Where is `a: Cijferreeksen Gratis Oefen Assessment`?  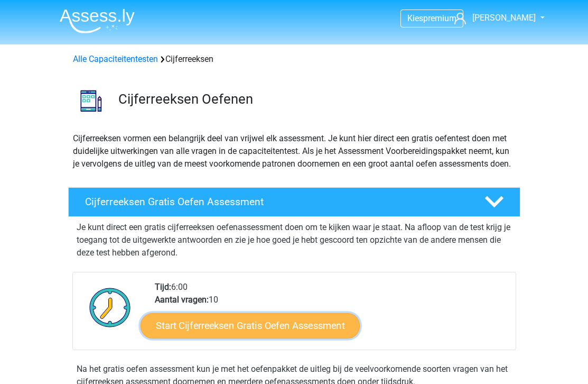
a: Cijferreeksen Gratis Oefen Assessment is located at coordinates (295, 202).